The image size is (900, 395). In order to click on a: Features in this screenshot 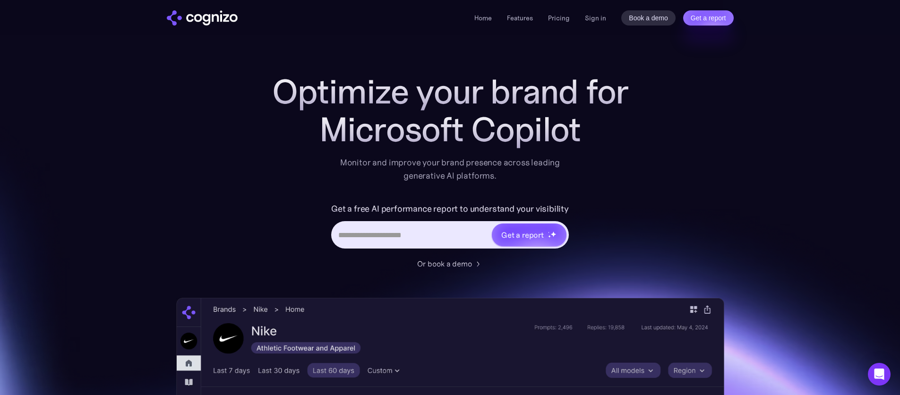, I will do `click(520, 18)`.